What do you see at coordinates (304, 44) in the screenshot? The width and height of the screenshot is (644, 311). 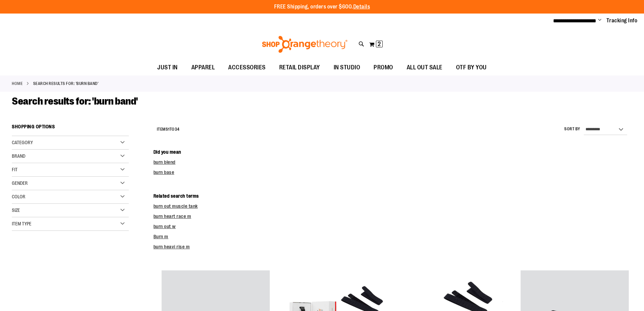 I see `img: Shop Orangetheory` at bounding box center [304, 44].